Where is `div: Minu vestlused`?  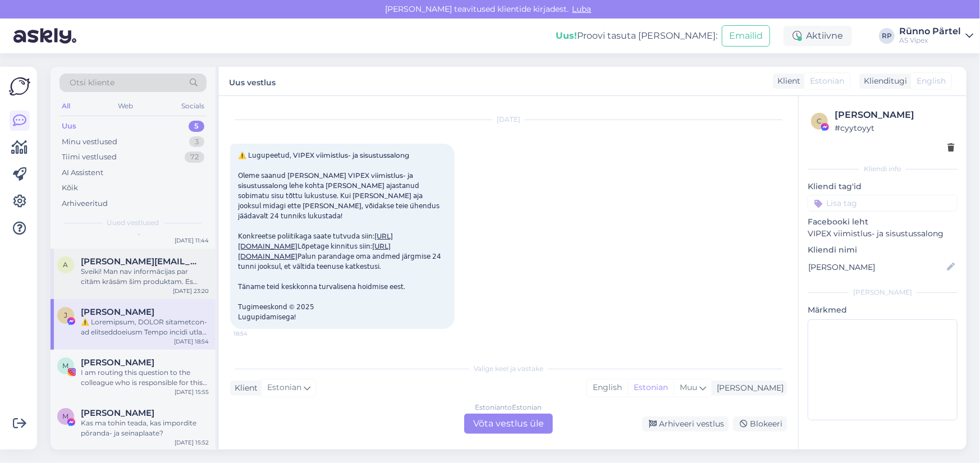 div: Minu vestlused is located at coordinates (90, 142).